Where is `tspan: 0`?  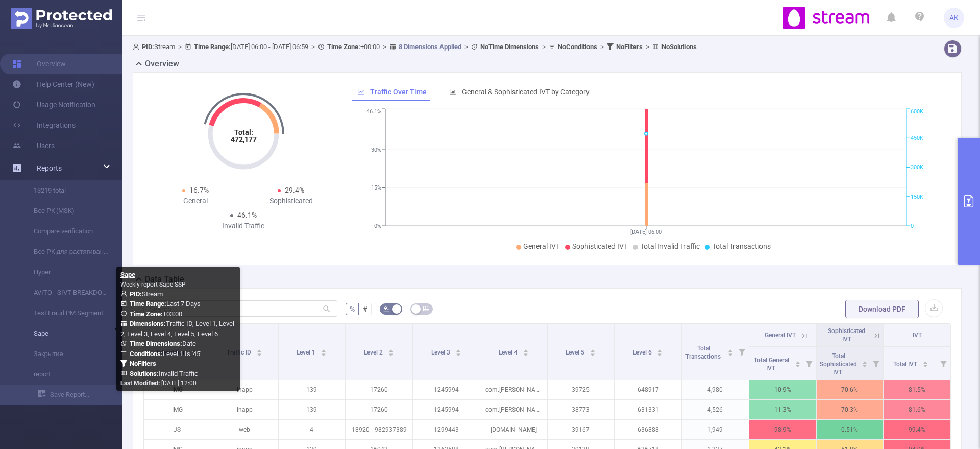 tspan: 0 is located at coordinates (912, 226).